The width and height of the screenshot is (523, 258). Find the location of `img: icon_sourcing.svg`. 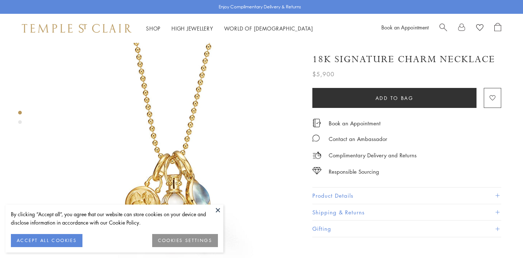

img: icon_sourcing.svg is located at coordinates (317, 171).